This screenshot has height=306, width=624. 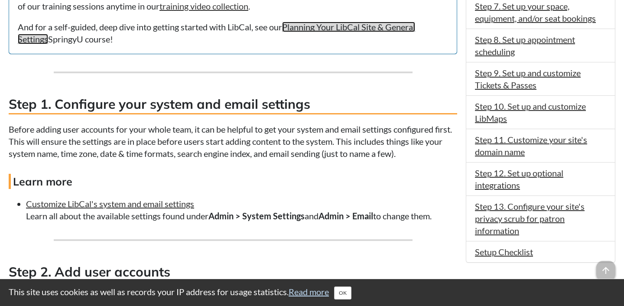 What do you see at coordinates (606, 267) in the screenshot?
I see `a: arrow_upward` at bounding box center [606, 267].